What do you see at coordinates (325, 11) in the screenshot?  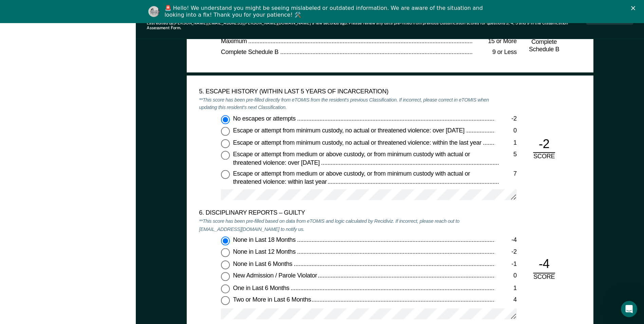 I see `div: 🚨 Hello! We understand you might be seeing mislabeled or outdated information. We are aware of th...` at bounding box center [325, 11].